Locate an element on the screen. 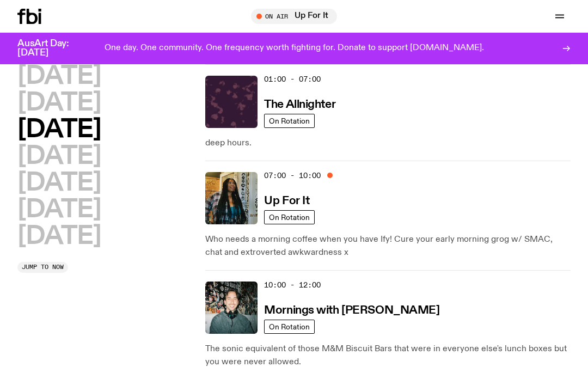 Image resolution: width=588 pixels, height=367 pixels. span: 01:00 - 07:00 is located at coordinates (293, 79).